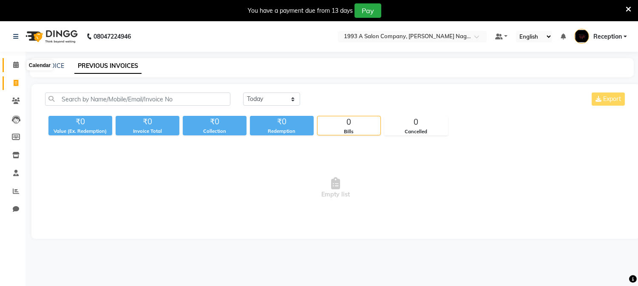  What do you see at coordinates (349, 132) in the screenshot?
I see `div: Bills` at bounding box center [349, 132].